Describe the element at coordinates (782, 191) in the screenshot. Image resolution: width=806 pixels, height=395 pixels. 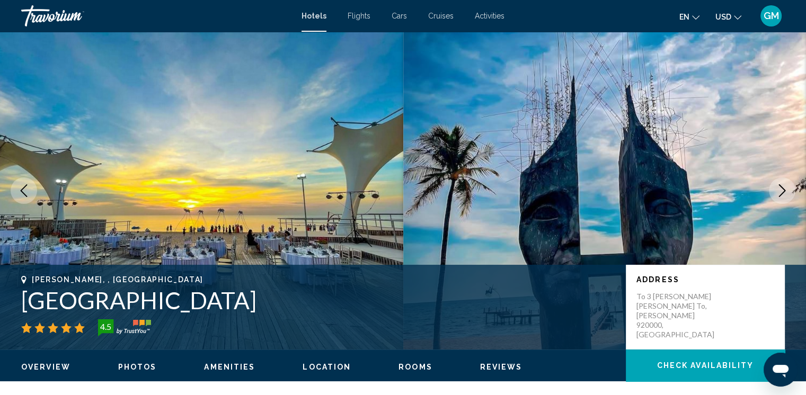
I see `button: Next image` at that location.